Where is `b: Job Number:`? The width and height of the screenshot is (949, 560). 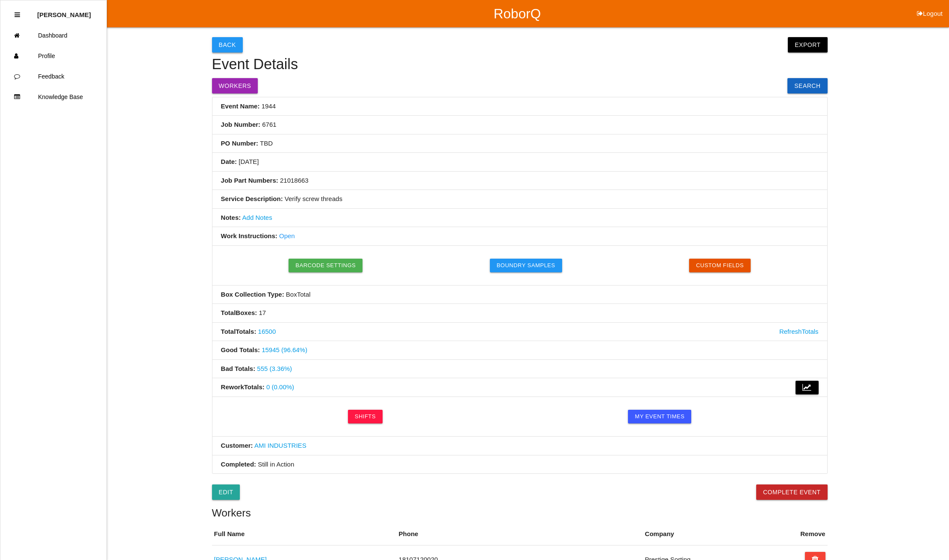 b: Job Number: is located at coordinates (241, 124).